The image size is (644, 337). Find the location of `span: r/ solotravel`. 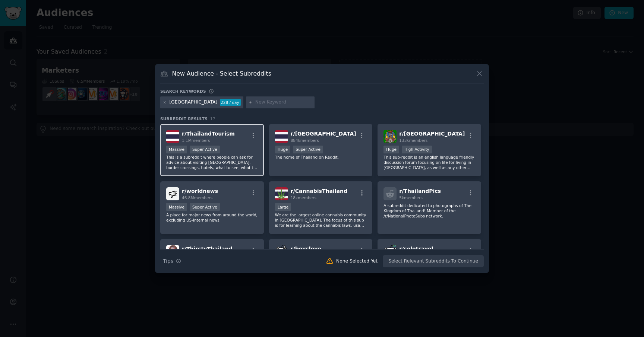

span: r/ solotravel is located at coordinates (416, 249).